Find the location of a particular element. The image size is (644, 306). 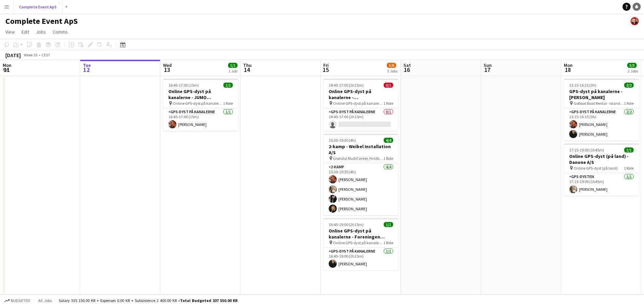

div: 17:15-19:00 (1h45m)1/1Online GPS-dyst (på land) - Danone A/S Online GPS-dyst (på land)1 RoleGPS-d... is located at coordinates (601, 169).